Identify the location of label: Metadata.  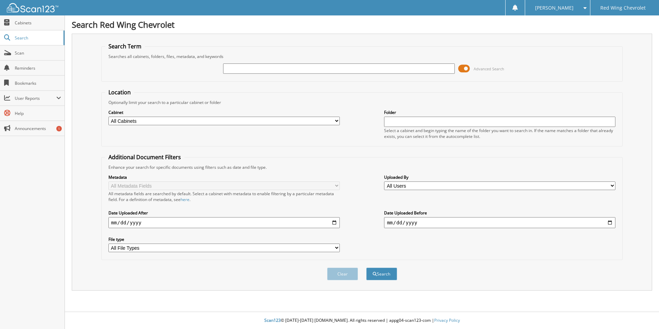
(224, 177).